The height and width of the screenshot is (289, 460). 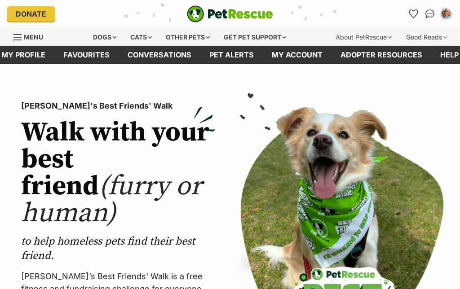 I want to click on p: to help homeless pets find their best friend., so click(x=118, y=249).